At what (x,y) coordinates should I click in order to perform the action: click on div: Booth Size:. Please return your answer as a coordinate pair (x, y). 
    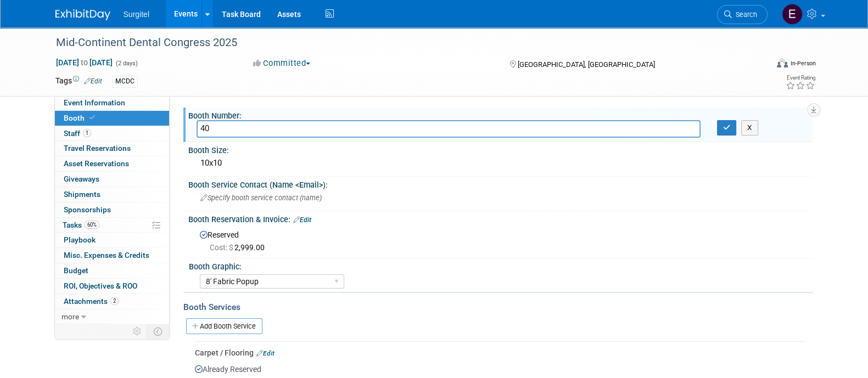
    Looking at the image, I should click on (501, 149).